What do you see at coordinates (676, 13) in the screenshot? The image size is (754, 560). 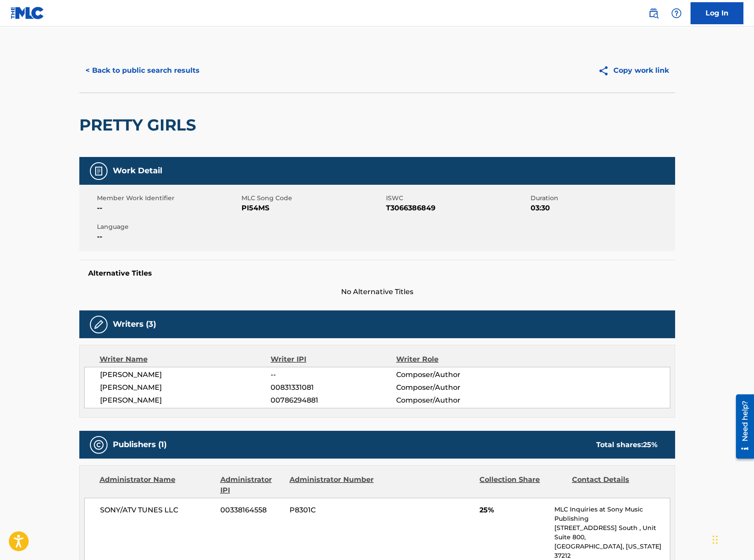 I see `div: Help` at bounding box center [676, 13].